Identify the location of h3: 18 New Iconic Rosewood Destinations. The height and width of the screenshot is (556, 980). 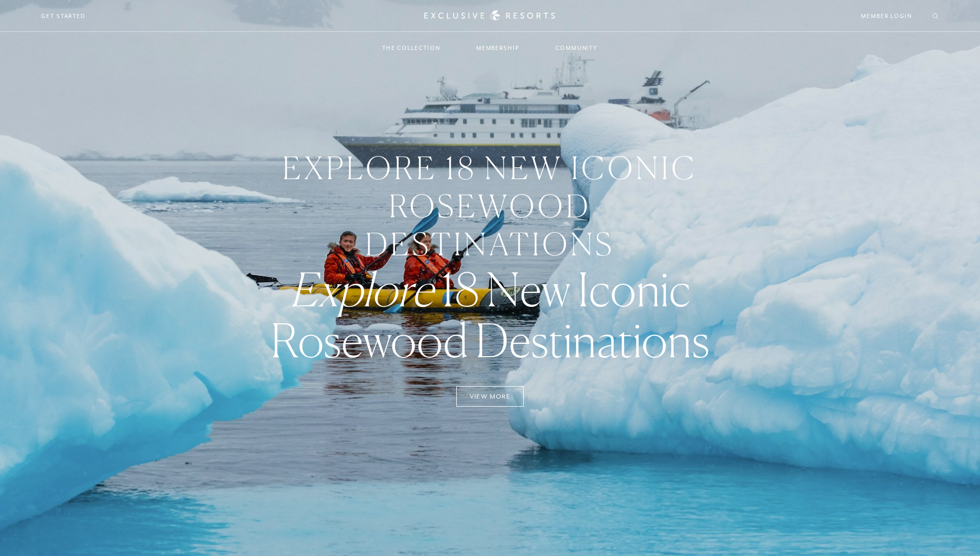
(490, 314).